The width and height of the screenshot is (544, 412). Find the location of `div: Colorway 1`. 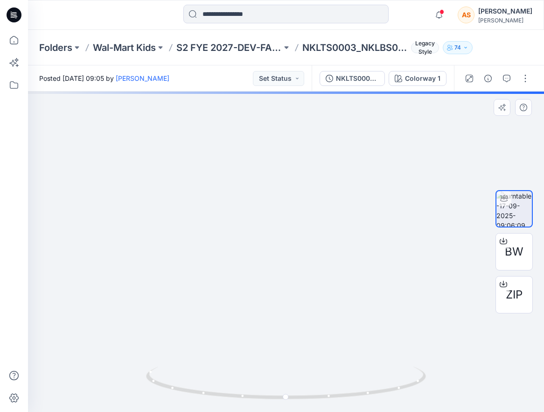

div: Colorway 1 is located at coordinates (423, 78).